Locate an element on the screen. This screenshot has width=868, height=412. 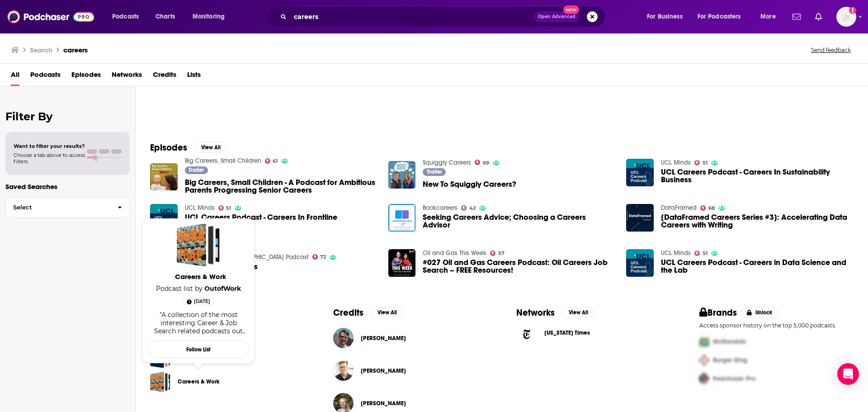
h2: Brands is located at coordinates (718, 313).